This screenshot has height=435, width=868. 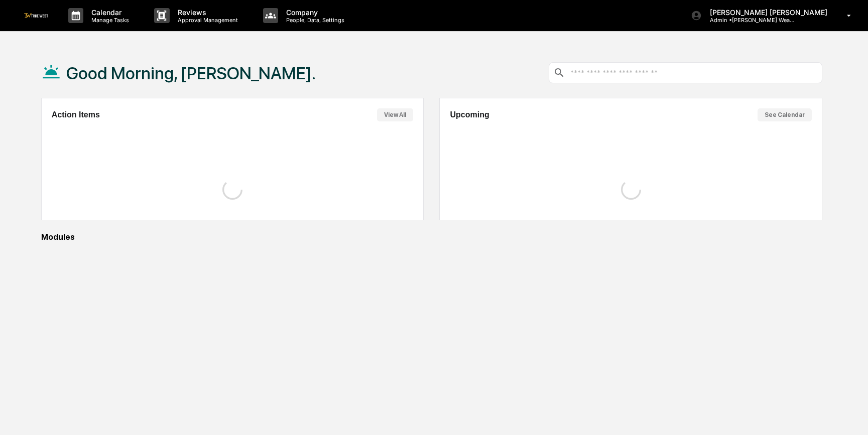 What do you see at coordinates (206, 20) in the screenshot?
I see `p: Approval Management` at bounding box center [206, 20].